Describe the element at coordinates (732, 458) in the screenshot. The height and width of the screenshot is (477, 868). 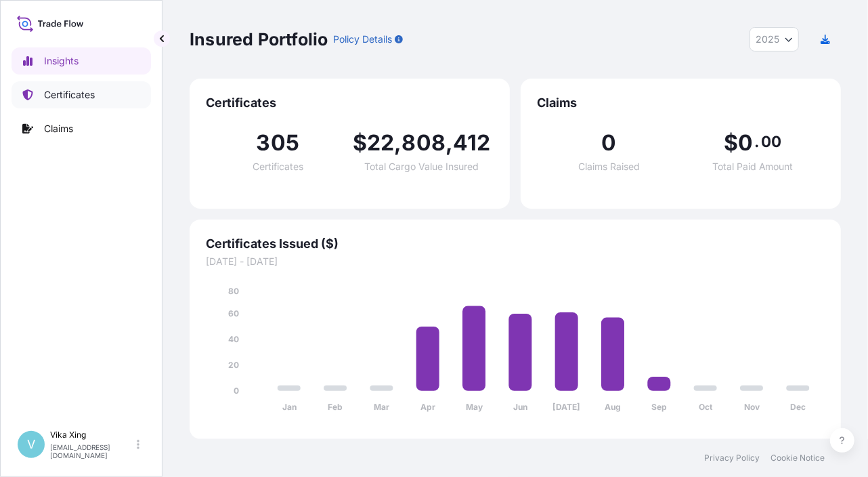
I see `a: Privacy Policy` at that location.